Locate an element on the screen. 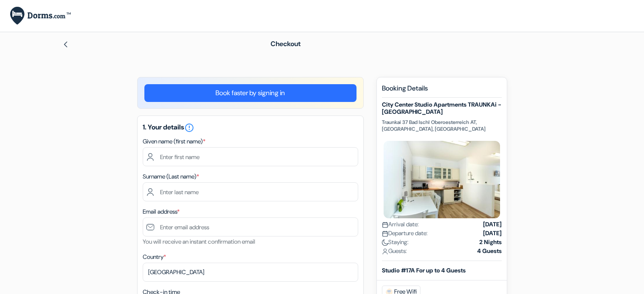  span: Guests: is located at coordinates (394, 251).